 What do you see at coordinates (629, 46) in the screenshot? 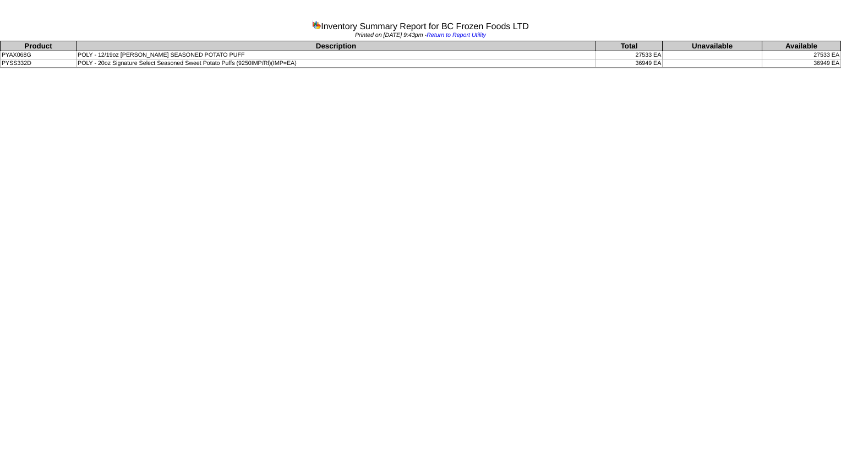
I see `th: Total` at bounding box center [629, 46].